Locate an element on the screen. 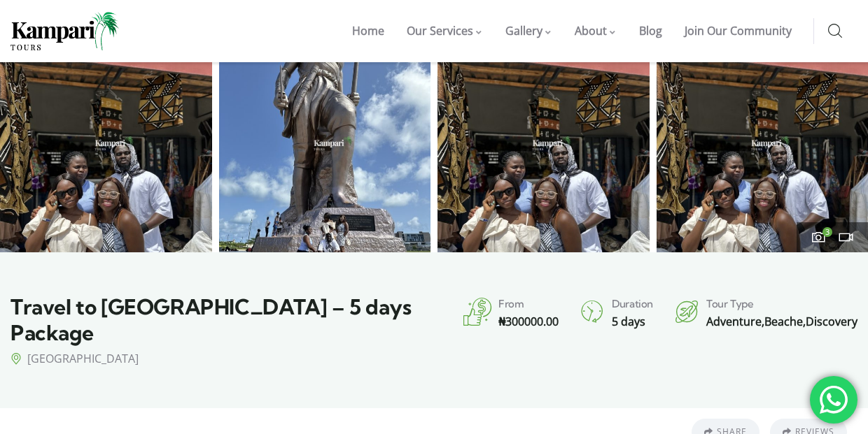  img: Home is located at coordinates (64, 31).